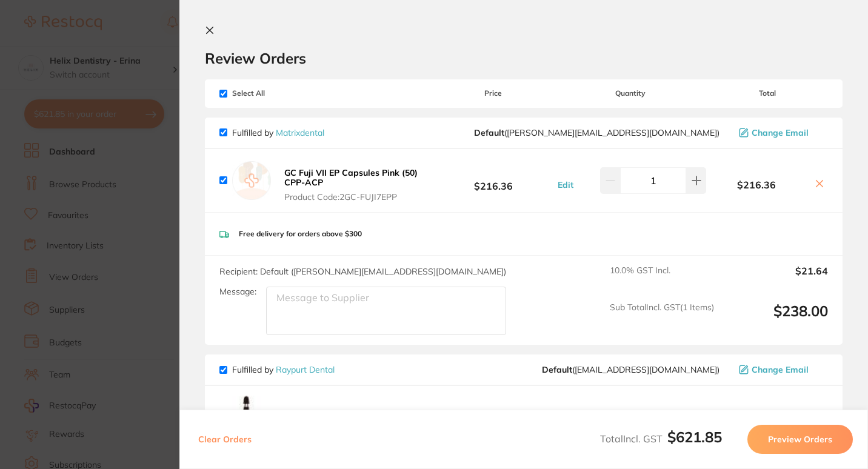  Describe the element at coordinates (566, 184) in the screenshot. I see `button: Edit` at that location.